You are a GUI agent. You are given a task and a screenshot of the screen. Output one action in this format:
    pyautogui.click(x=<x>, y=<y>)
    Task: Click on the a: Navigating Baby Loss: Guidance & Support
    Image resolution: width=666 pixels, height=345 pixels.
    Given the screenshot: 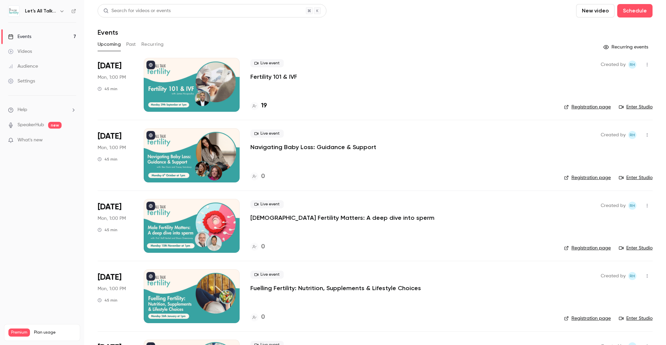 What is the action you would take?
    pyautogui.click(x=313, y=147)
    